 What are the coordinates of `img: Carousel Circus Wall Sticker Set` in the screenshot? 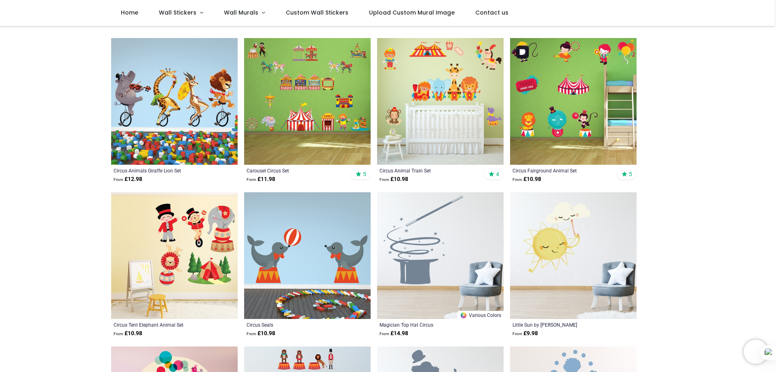 It's located at (307, 101).